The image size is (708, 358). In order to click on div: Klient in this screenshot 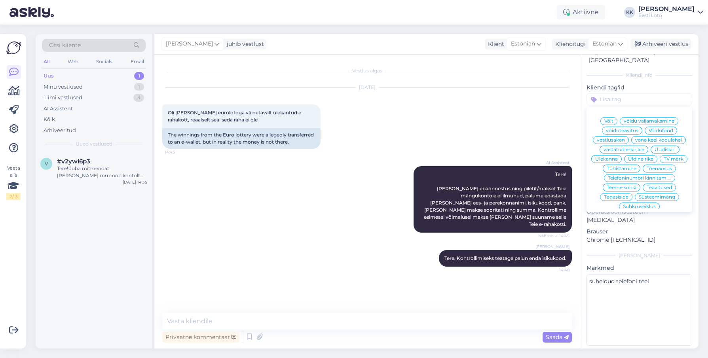, I will do `click(494, 44)`.